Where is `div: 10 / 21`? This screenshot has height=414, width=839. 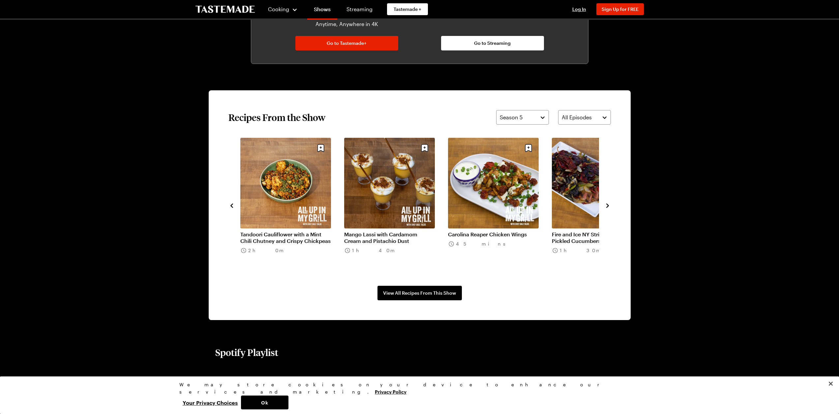 div: 10 / 21 is located at coordinates (500, 205).